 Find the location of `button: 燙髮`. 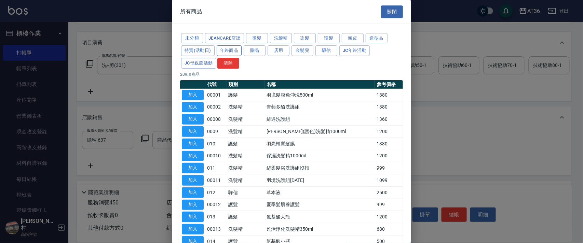

button: 燙髮 is located at coordinates (257, 38).